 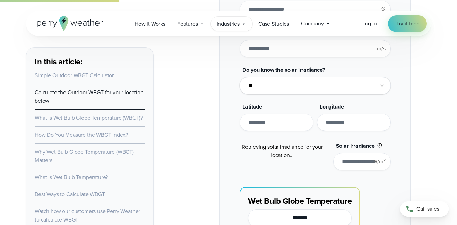 What do you see at coordinates (356, 145) in the screenshot?
I see `span: Solar Irradiance` at bounding box center [356, 145].